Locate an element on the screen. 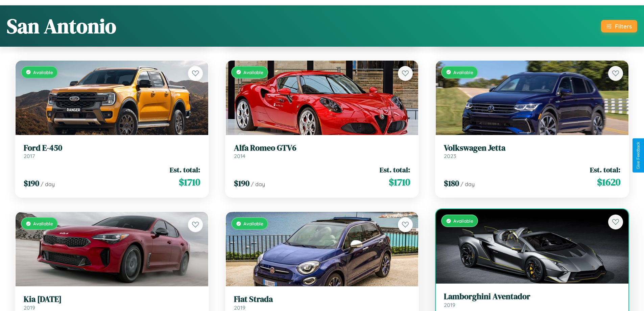  div: Give Feedback is located at coordinates (638, 156).